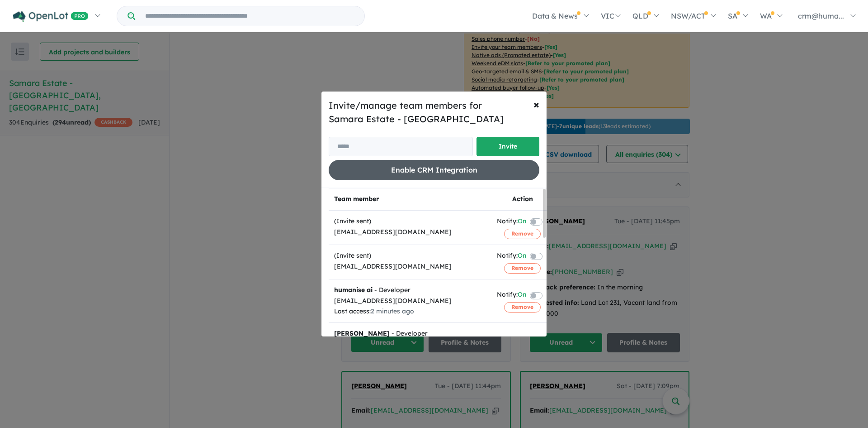 The height and width of the screenshot is (428, 868). I want to click on span: crm@huma..., so click(821, 15).